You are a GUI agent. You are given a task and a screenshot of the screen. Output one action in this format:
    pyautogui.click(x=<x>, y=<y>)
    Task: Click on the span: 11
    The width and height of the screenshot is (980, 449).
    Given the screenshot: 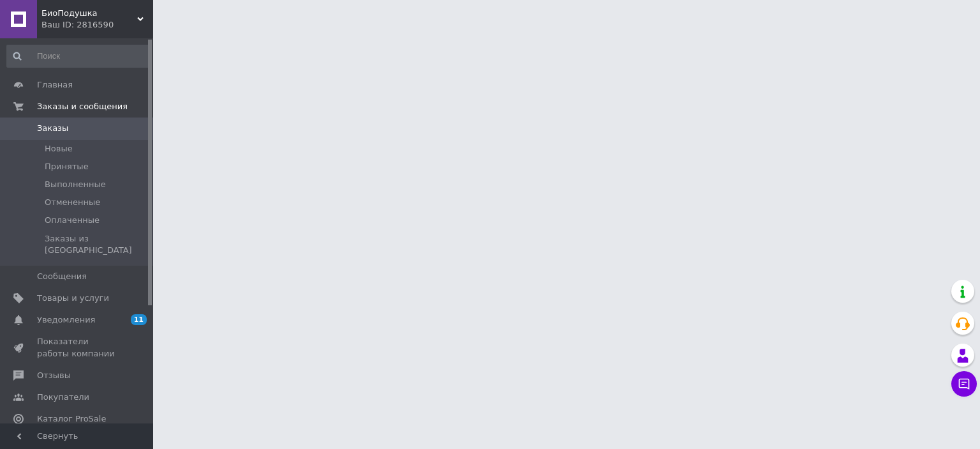 What is the action you would take?
    pyautogui.click(x=139, y=319)
    